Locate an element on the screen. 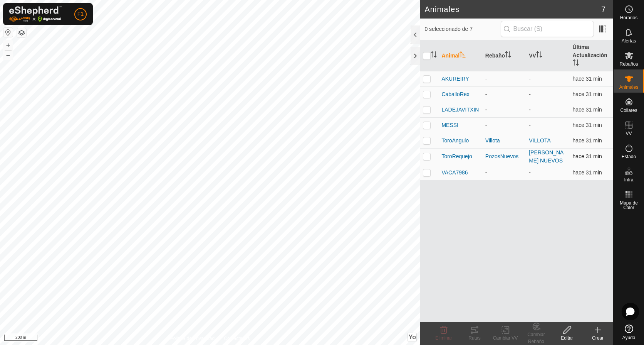  a: Política de Privacidad is located at coordinates (192, 338).